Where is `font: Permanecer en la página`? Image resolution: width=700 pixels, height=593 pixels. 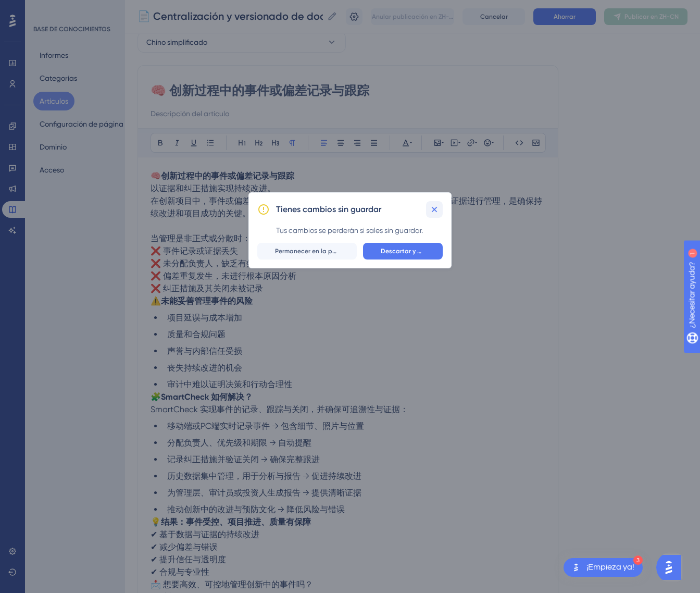 font: Permanecer en la página is located at coordinates (312, 251).